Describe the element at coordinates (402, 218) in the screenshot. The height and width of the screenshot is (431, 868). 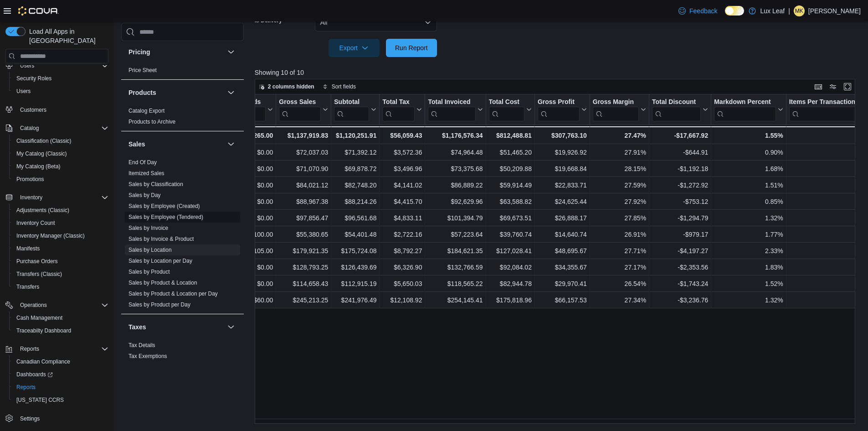
I see `div: $4,833.11` at that location.